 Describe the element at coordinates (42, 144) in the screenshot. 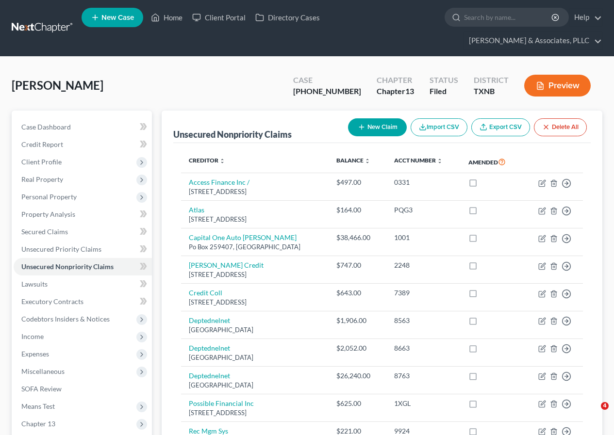

I see `span: Credit Report` at that location.